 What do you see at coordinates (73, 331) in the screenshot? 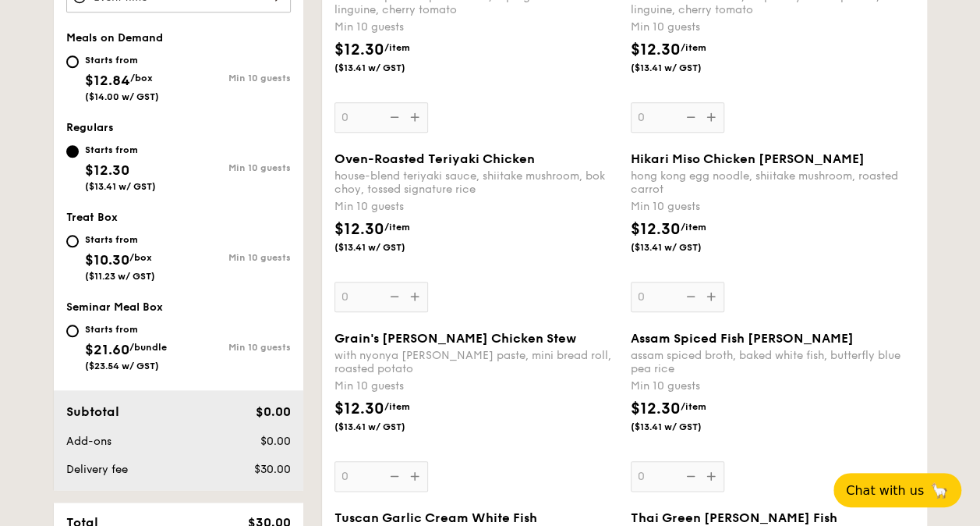
I see `input: Starts from$21.60/bundle($23.54 w/ GST)Min 10 guests` at bounding box center [73, 331].